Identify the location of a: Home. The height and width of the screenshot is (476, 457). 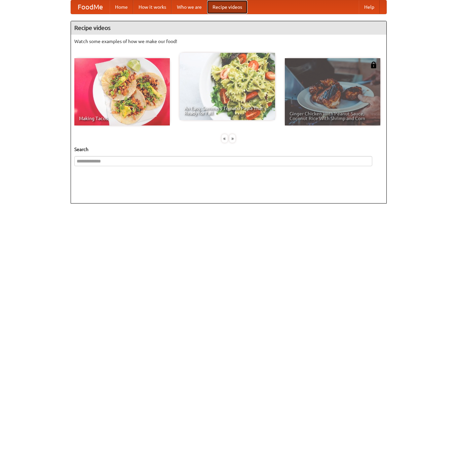
(121, 7).